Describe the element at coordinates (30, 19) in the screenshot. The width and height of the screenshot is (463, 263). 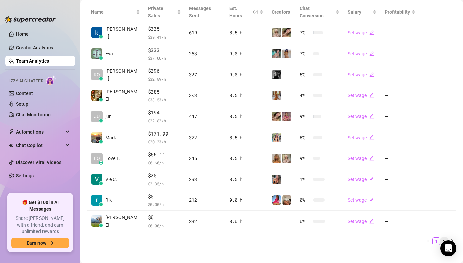
I see `img: logo-BBDzfeDw.svg` at that location.